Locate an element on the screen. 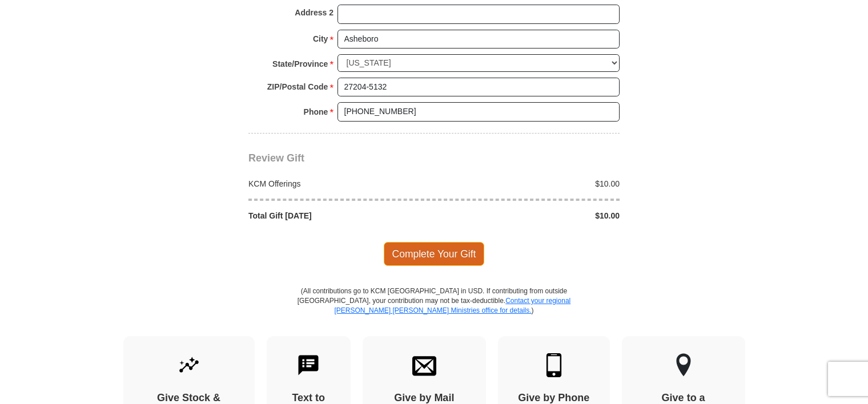 The height and width of the screenshot is (404, 868). span: Complete Your Gift is located at coordinates (434, 254).